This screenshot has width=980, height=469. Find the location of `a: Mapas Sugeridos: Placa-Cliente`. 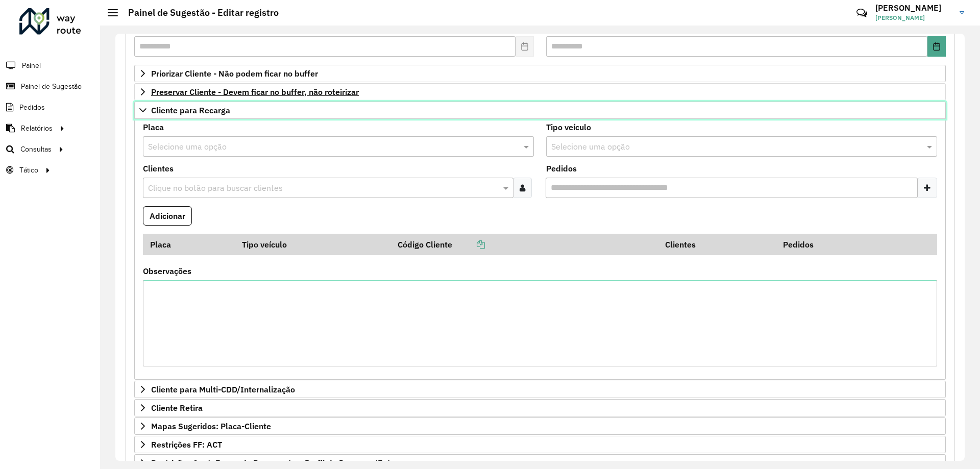

a: Mapas Sugeridos: Placa-Cliente is located at coordinates (540, 426).